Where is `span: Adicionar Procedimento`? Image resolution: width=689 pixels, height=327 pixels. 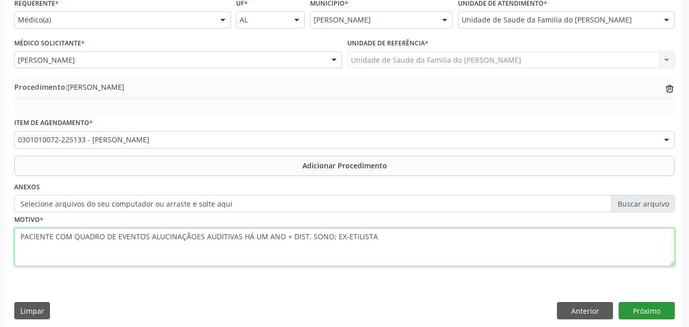
span: Adicionar Procedimento is located at coordinates (345, 165).